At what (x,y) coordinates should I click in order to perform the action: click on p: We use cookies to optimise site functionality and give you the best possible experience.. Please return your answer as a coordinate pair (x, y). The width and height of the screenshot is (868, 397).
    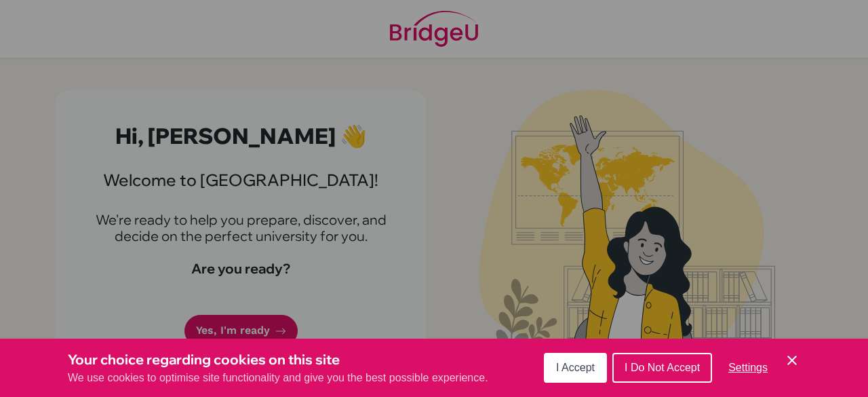
    Looking at the image, I should click on (278, 378).